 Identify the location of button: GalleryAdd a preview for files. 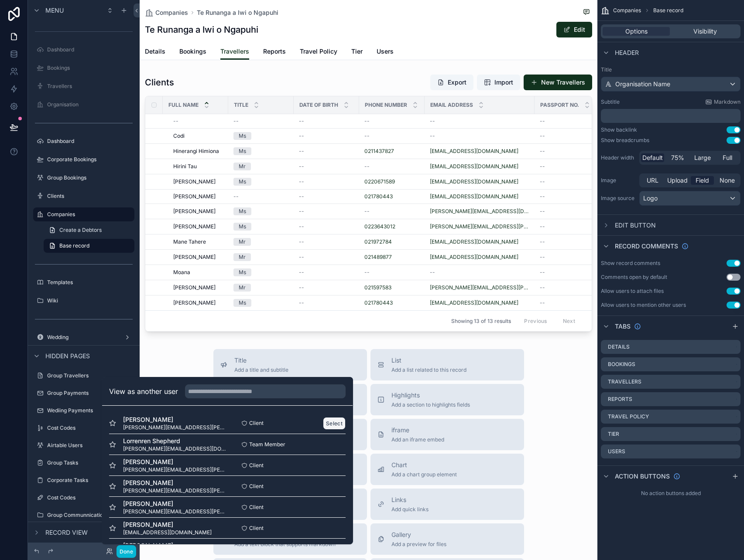
(447, 539).